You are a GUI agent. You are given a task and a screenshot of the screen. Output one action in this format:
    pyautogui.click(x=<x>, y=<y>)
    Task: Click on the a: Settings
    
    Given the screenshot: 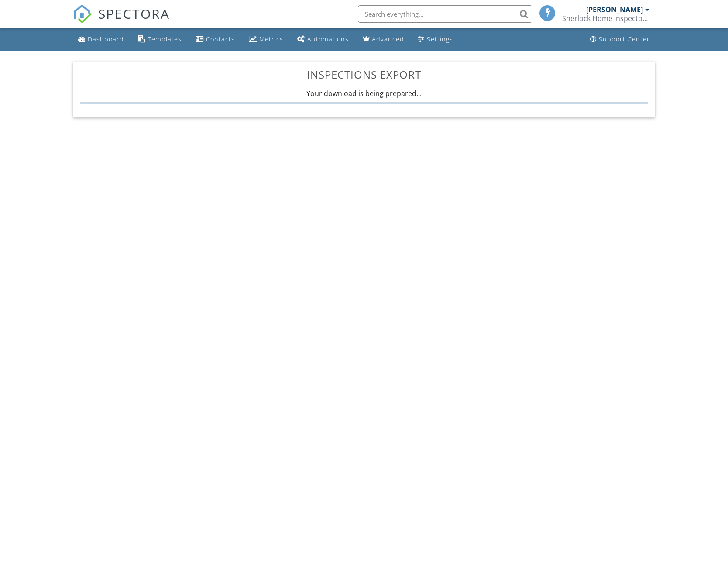 What is the action you would take?
    pyautogui.click(x=436, y=39)
    